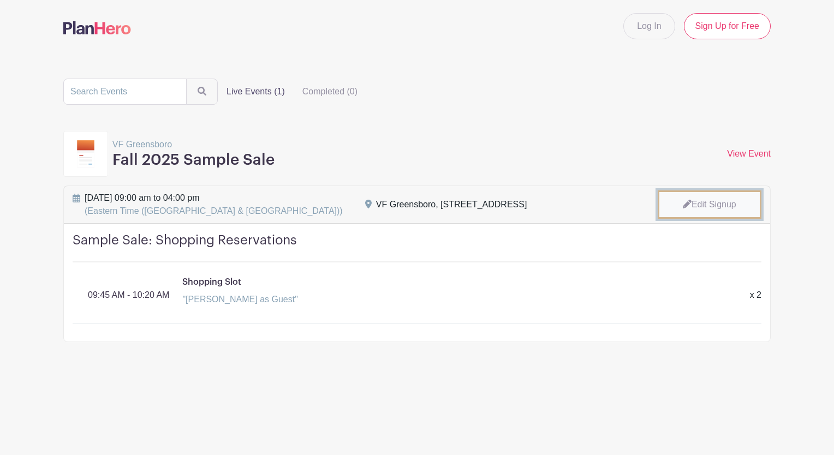  Describe the element at coordinates (86, 154) in the screenshot. I see `img: template2-bb66c508b997863671badd7d7644ceb7c1892998e8ae07ab160002238adb71bb.svg` at that location.